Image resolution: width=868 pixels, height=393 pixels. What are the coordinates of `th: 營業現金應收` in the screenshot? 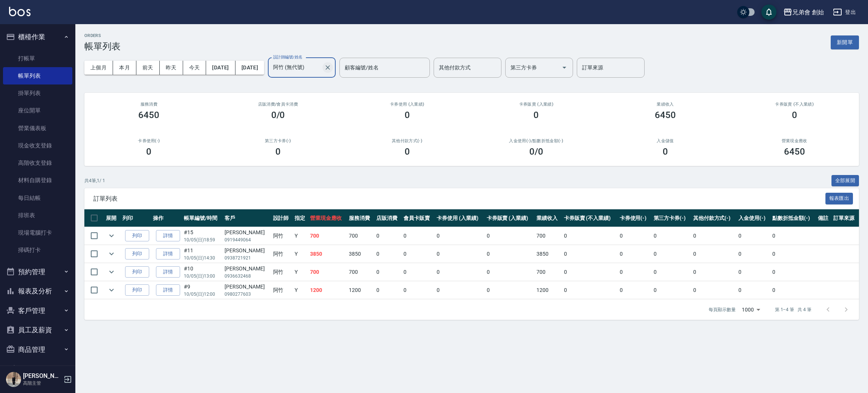 It's located at (327, 218).